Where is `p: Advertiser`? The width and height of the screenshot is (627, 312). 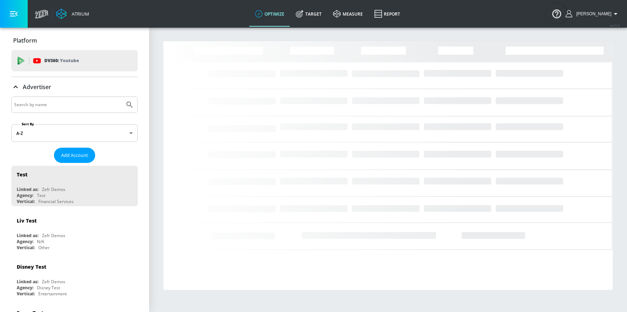
p: Advertiser is located at coordinates (37, 87).